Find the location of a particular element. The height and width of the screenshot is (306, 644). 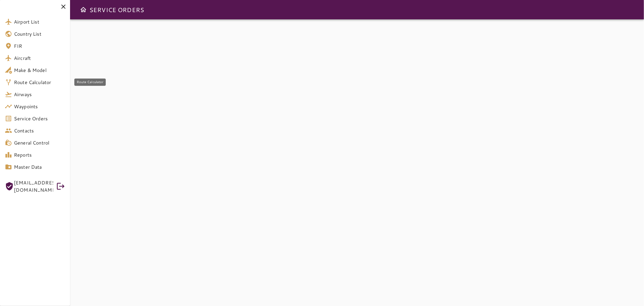

span: Aircraft is located at coordinates (40, 58).